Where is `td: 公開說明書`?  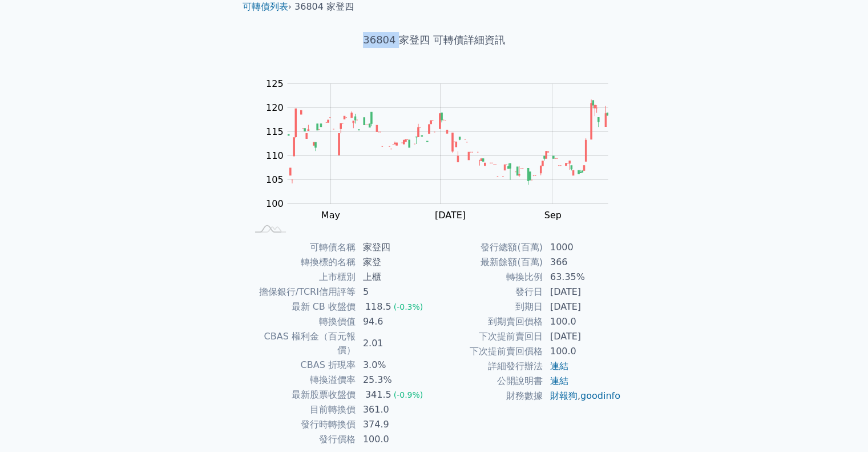 td: 公開說明書 is located at coordinates (488, 381).